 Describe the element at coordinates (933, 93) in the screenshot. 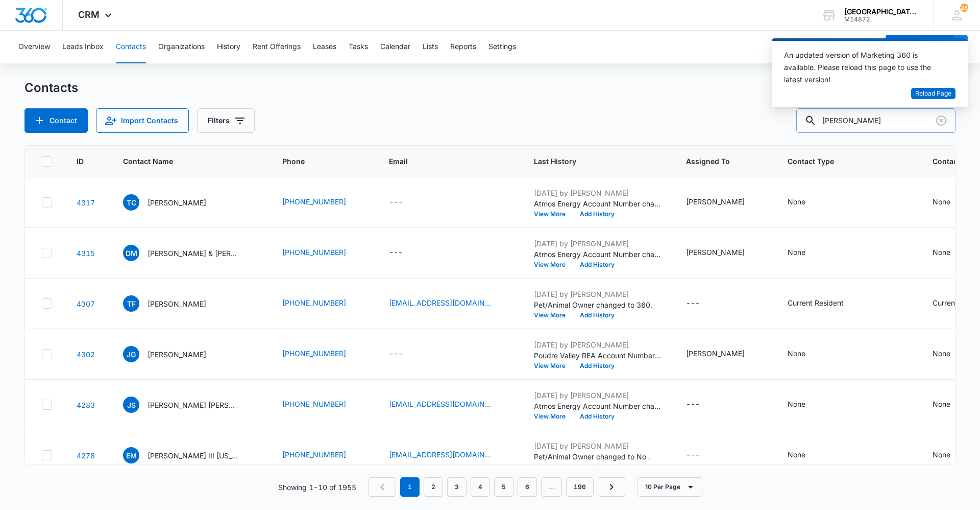

I see `span: Reload Page` at that location.